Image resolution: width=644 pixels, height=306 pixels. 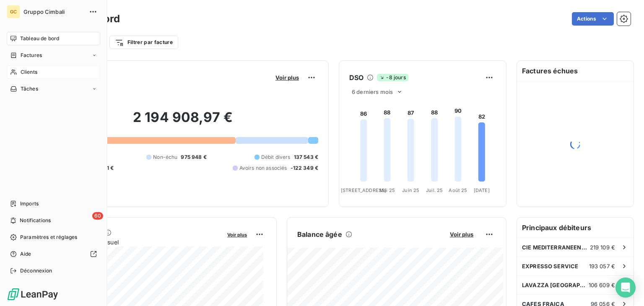 I want to click on span: Débit divers, so click(x=276, y=157).